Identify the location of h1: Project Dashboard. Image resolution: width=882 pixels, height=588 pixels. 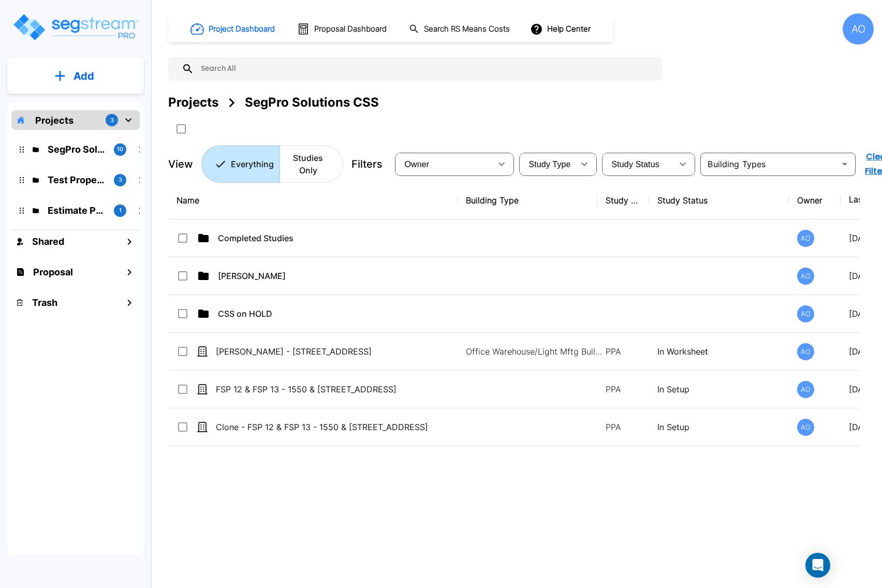
(242, 29).